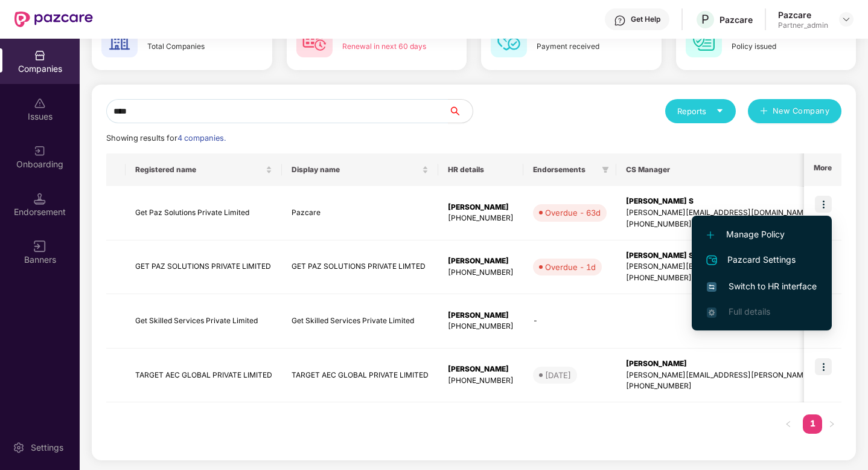 This screenshot has width=868, height=470. Describe the element at coordinates (776, 47) in the screenshot. I see `div: Policy issued` at that location.